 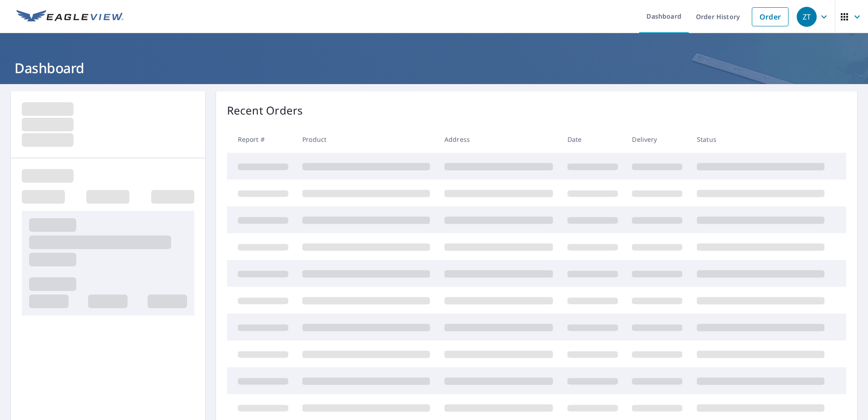 What do you see at coordinates (434, 68) in the screenshot?
I see `h1: Dashboard` at bounding box center [434, 68].